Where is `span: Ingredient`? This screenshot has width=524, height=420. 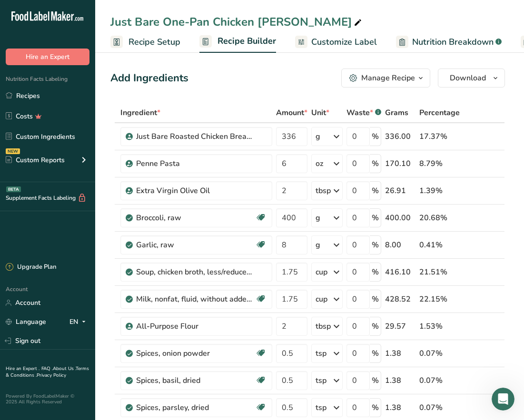 span: Ingredient is located at coordinates (141, 113).